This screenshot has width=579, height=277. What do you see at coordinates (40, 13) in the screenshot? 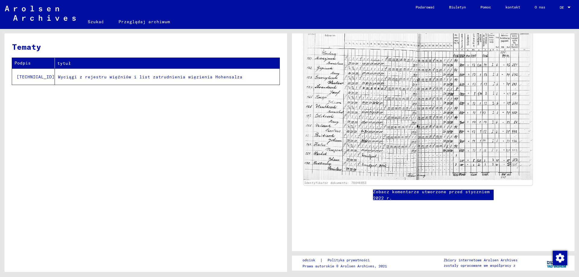
I see `img: Arolsen_neg.svg` at bounding box center [40, 13].